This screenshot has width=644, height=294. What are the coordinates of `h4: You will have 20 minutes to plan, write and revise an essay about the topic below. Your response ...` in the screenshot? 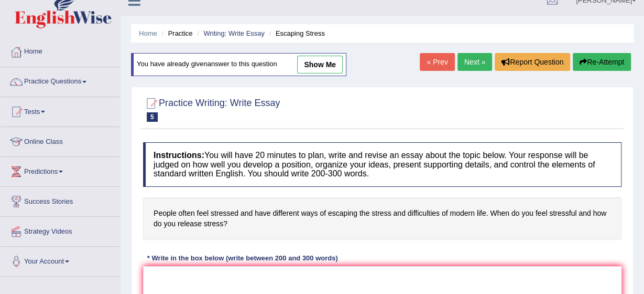 It's located at (382, 164).